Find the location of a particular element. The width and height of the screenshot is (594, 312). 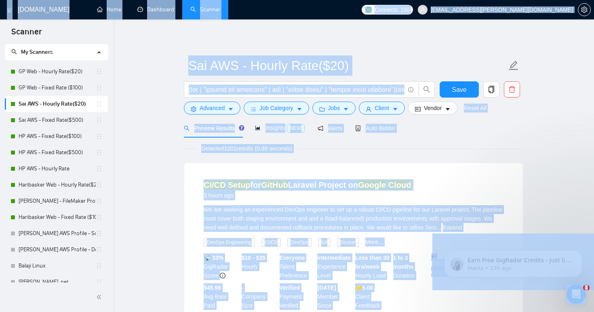

button: folderJobscaret-down is located at coordinates (334, 108).